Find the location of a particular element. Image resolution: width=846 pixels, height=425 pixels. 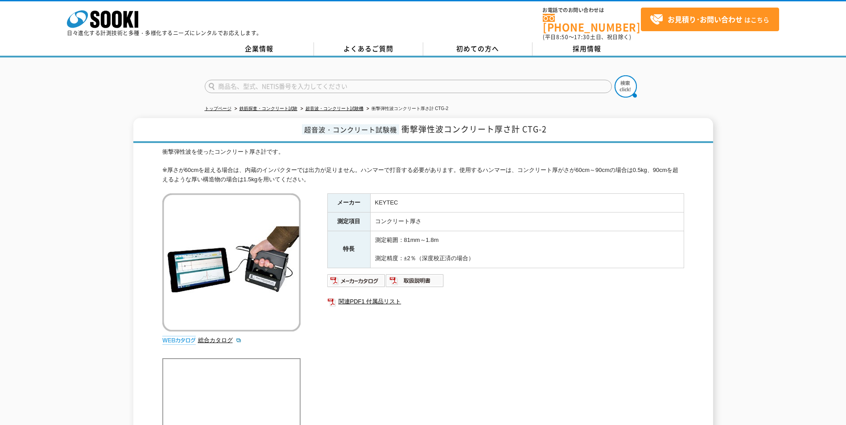

a: 取扱説明書 is located at coordinates (415, 283).